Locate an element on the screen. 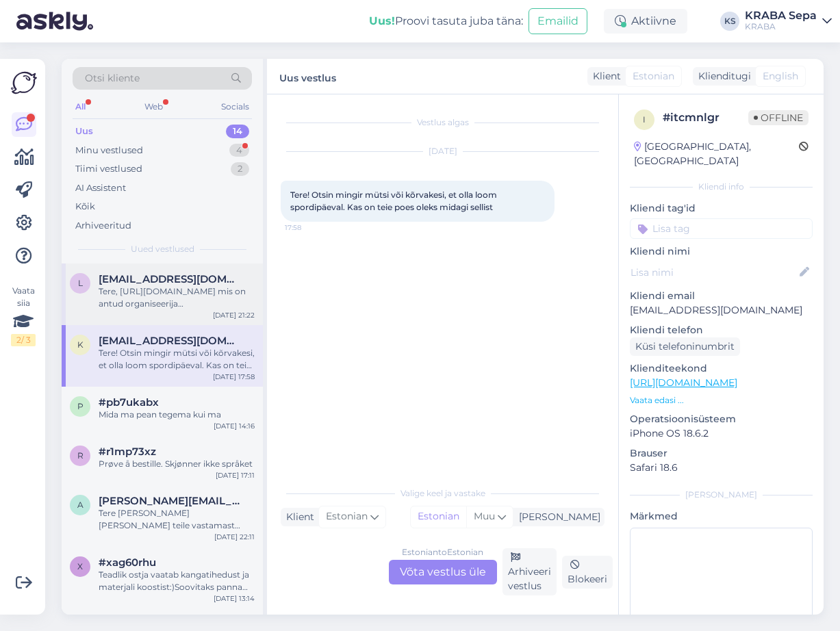  span: kivirahkmirtelmia@gmail.com is located at coordinates (170, 341).